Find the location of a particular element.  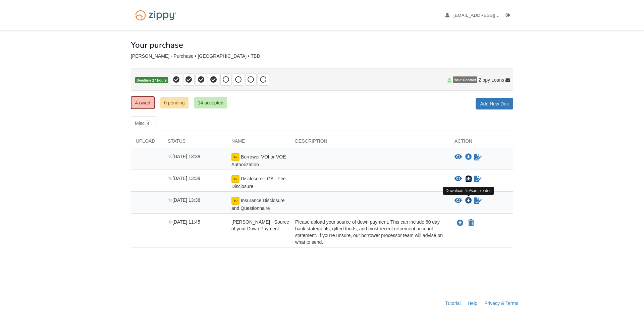

a: Misc is located at coordinates (144, 123).